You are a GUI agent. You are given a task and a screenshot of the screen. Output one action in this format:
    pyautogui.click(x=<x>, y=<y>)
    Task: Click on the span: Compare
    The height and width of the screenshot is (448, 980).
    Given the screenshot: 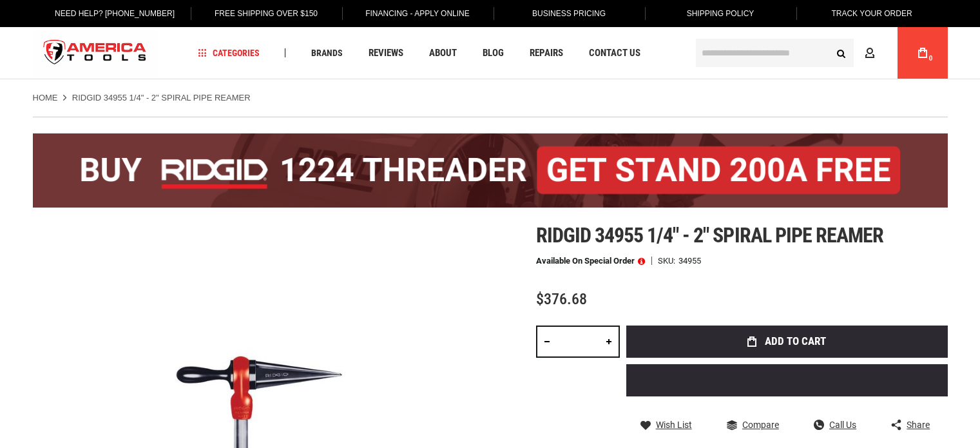 What is the action you would take?
    pyautogui.click(x=760, y=425)
    